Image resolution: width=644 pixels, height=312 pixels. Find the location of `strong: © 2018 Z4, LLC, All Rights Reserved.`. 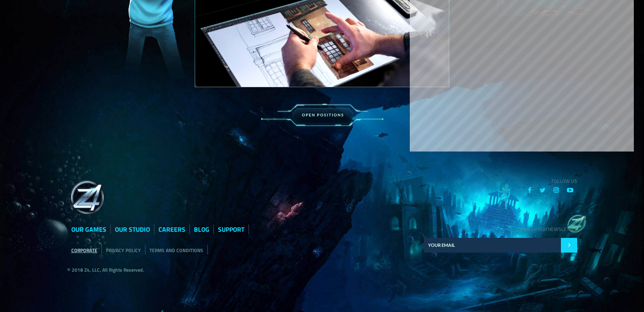

strong: © 2018 Z4, LLC, All Rights Reserved. is located at coordinates (105, 270).